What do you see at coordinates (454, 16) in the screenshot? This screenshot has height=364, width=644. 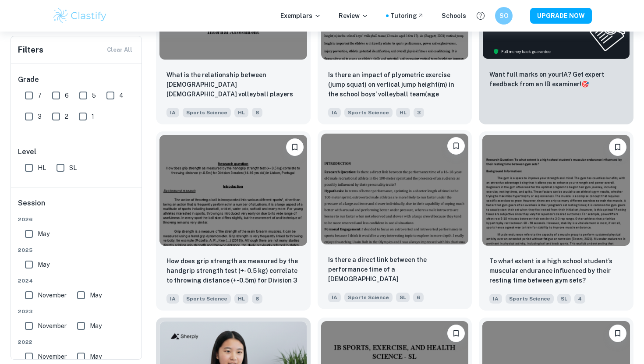 I see `div: Schools` at bounding box center [454, 16].